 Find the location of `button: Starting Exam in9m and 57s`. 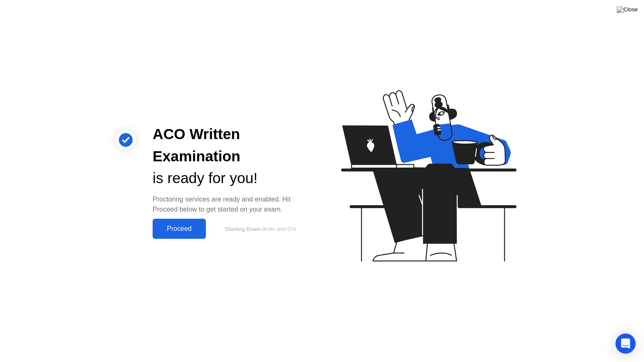

button: Starting Exam in9m and 57s is located at coordinates (259, 228).